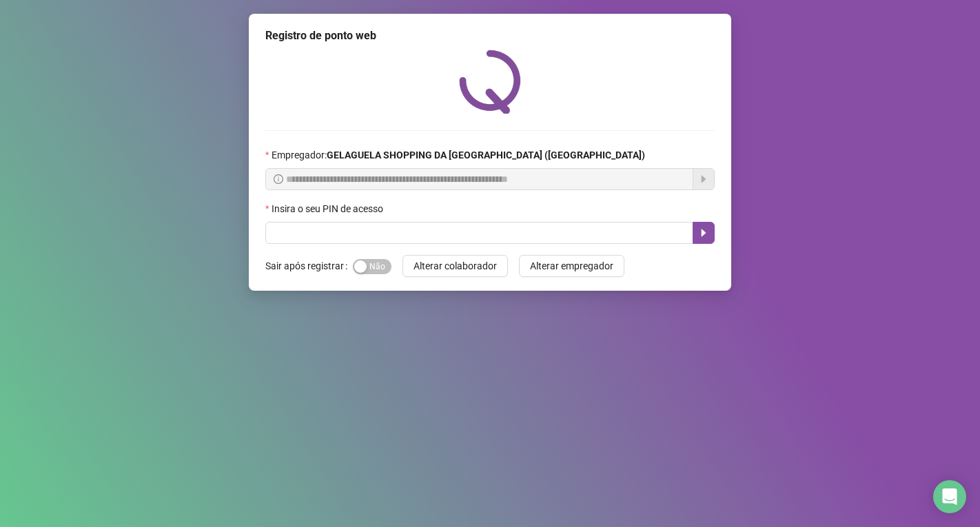 This screenshot has height=527, width=980. What do you see at coordinates (572, 266) in the screenshot?
I see `span: Alterar empregador` at bounding box center [572, 266].